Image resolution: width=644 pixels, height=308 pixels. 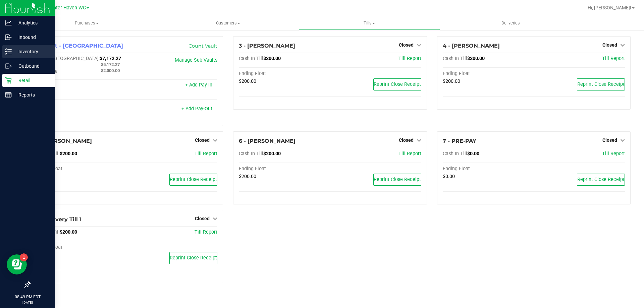 What do you see at coordinates (32, 80) in the screenshot?
I see `p: Retail` at bounding box center [32, 80].